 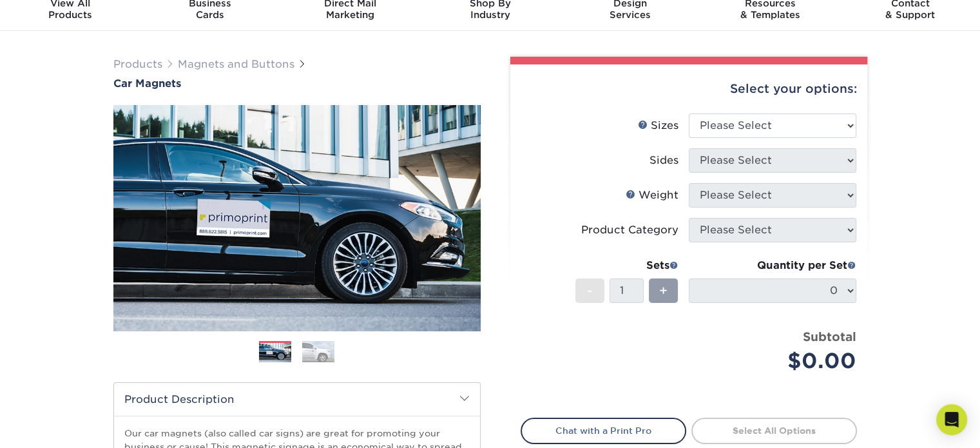 I want to click on a: Products, so click(x=138, y=64).